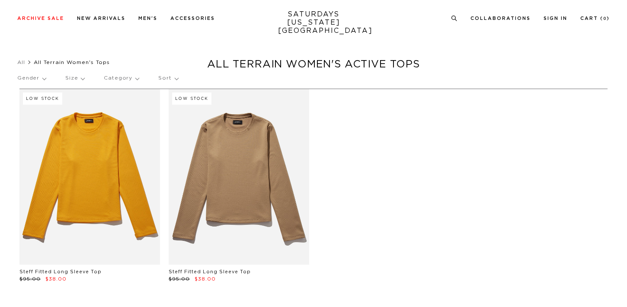  Describe the element at coordinates (121, 78) in the screenshot. I see `p: Category` at that location.